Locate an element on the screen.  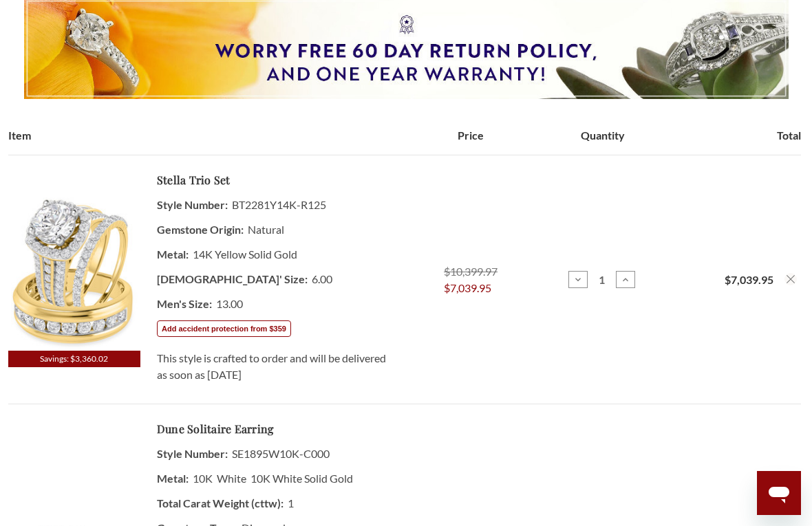
dd: 13.00 is located at coordinates (272, 303).